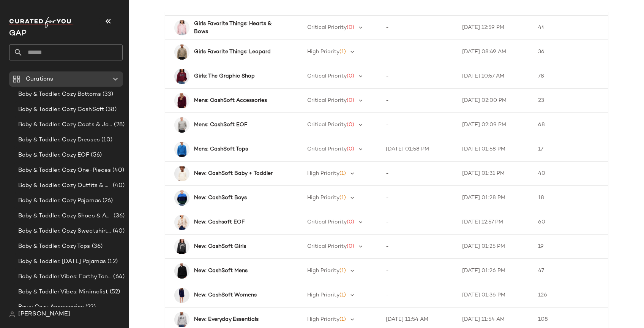 The height and width of the screenshot is (328, 644). What do you see at coordinates (59, 201) in the screenshot?
I see `span: Baby & Toddler: Cozy Pajamas` at bounding box center [59, 201].